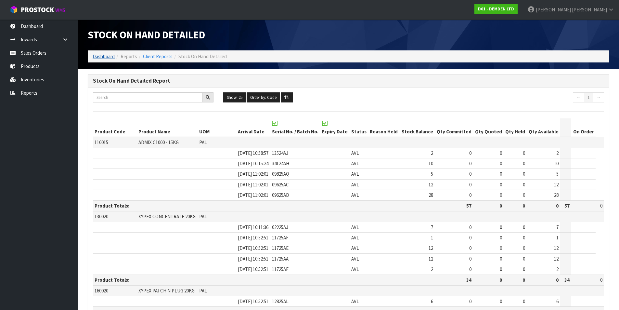  I want to click on input: Search, so click(148, 97).